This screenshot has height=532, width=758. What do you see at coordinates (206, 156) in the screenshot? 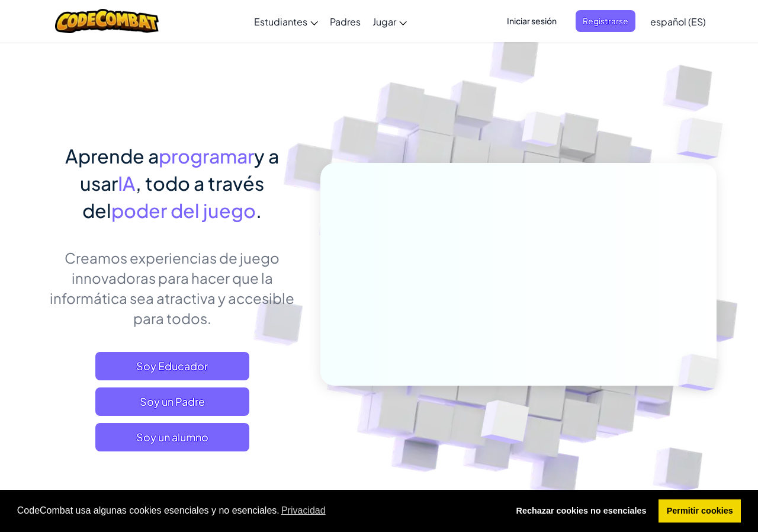
I see `span: programar` at bounding box center [206, 156].